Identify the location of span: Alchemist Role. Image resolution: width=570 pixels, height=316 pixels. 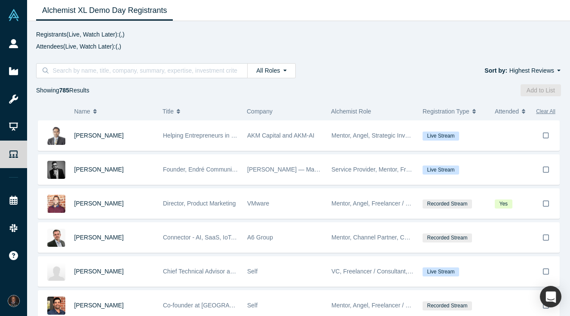
(351, 111).